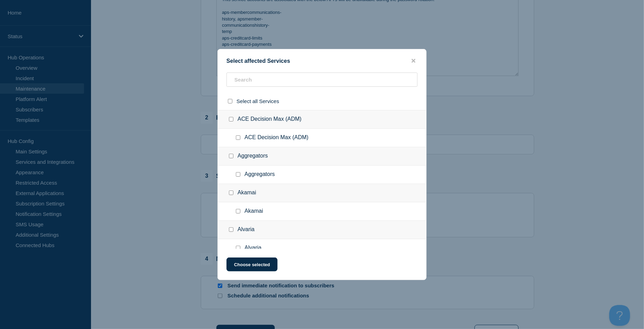  I want to click on div: ACE Decision Max (ADM), so click(322, 119).